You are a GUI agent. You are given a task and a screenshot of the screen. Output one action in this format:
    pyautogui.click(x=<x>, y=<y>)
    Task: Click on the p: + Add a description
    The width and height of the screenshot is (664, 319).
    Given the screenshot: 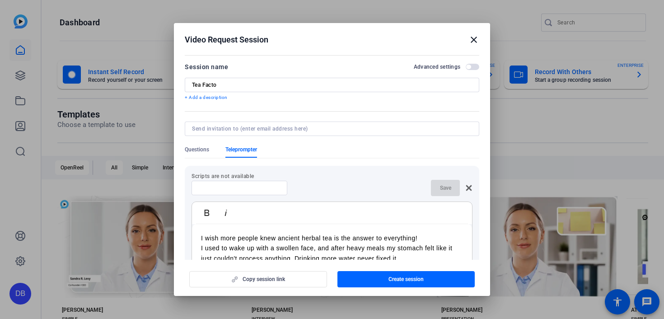 What is the action you would take?
    pyautogui.click(x=332, y=98)
    